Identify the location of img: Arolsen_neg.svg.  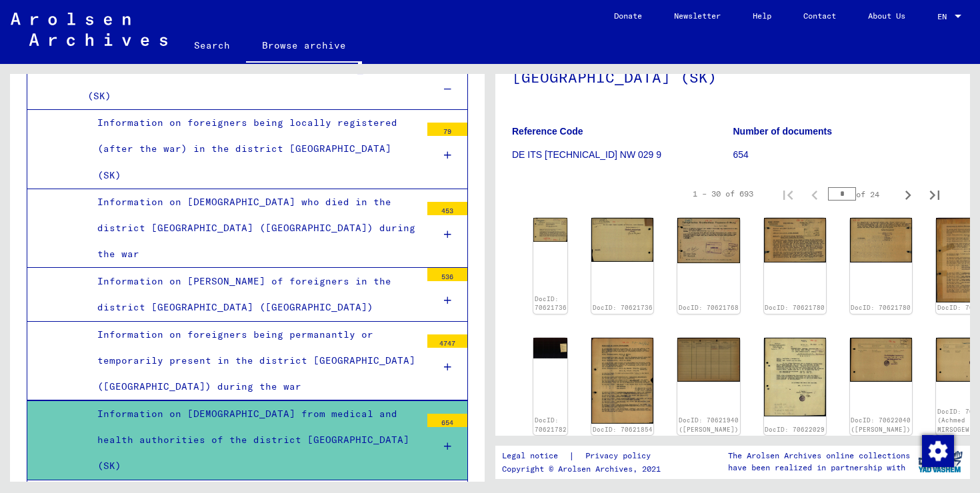
(89, 29).